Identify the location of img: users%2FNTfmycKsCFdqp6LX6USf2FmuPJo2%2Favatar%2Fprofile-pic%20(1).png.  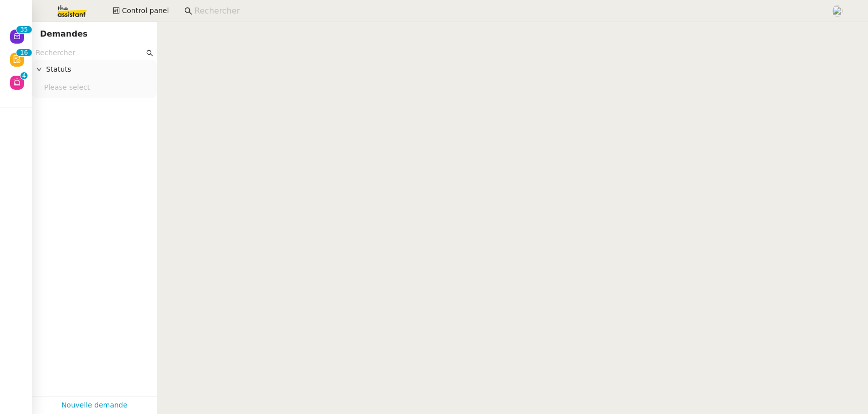
(838, 11).